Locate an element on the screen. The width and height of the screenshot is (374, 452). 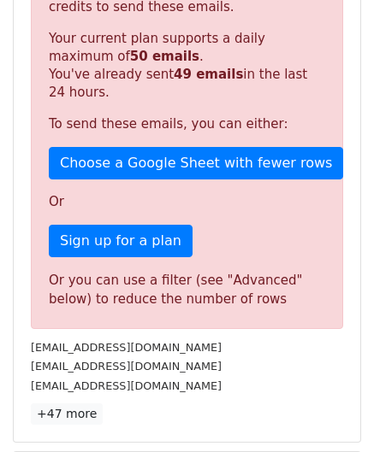
p: Or is located at coordinates (186, 202).